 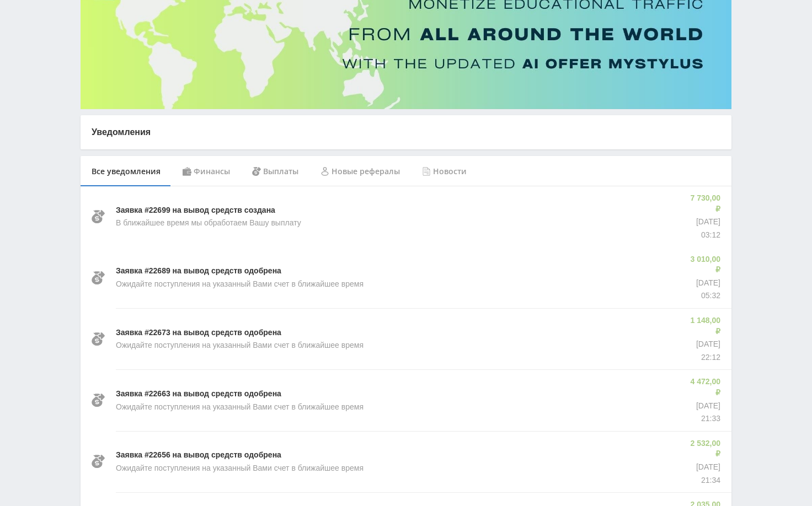 I want to click on p: 7 730,00 ₽, so click(x=705, y=203).